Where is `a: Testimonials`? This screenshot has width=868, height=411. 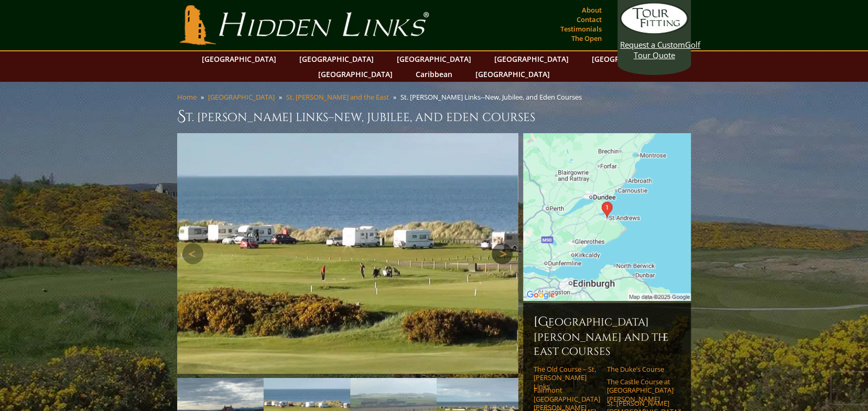
a: Testimonials is located at coordinates (581, 29).